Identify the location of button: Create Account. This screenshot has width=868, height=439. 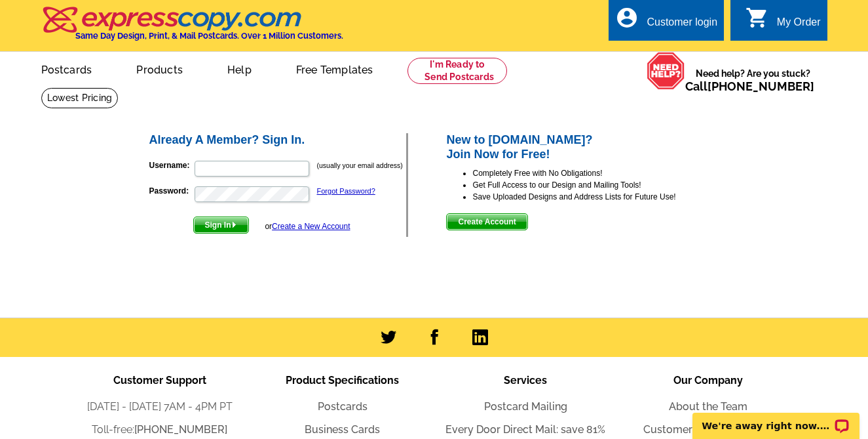
(487, 221).